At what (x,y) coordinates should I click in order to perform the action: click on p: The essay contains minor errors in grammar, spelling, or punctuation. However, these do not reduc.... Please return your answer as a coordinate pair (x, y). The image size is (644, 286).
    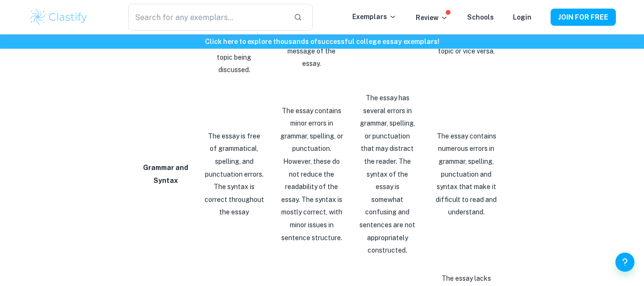
    Looking at the image, I should click on (312, 174).